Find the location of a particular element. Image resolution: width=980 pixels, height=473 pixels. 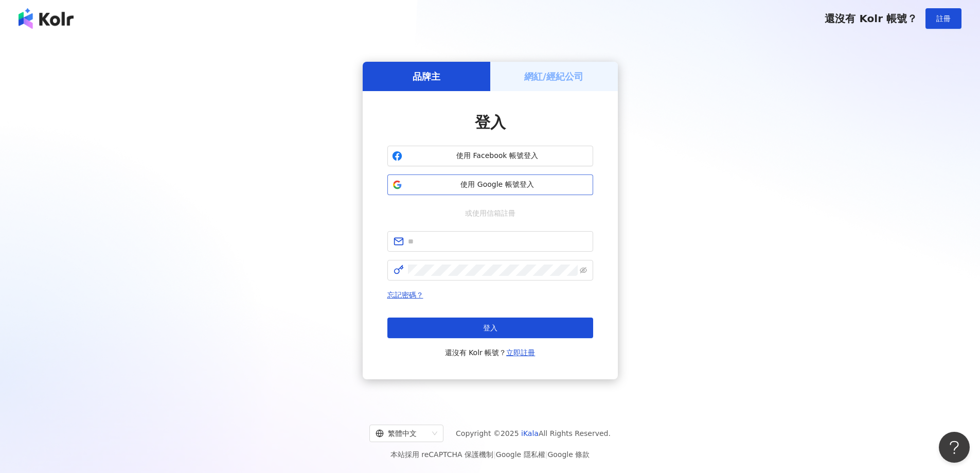

a: 忘記密碼？ is located at coordinates (405, 295).